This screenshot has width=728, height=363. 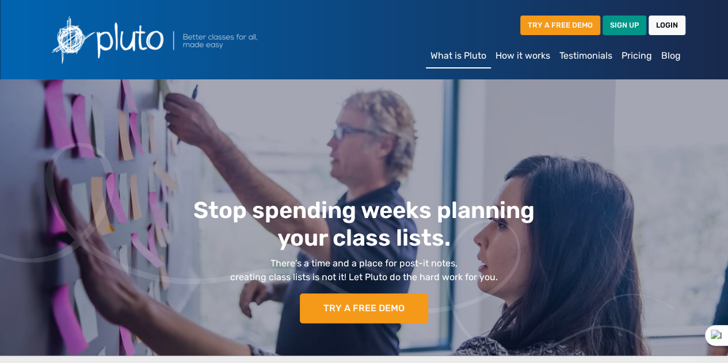 What do you see at coordinates (637, 56) in the screenshot?
I see `a: Pricing` at bounding box center [637, 56].